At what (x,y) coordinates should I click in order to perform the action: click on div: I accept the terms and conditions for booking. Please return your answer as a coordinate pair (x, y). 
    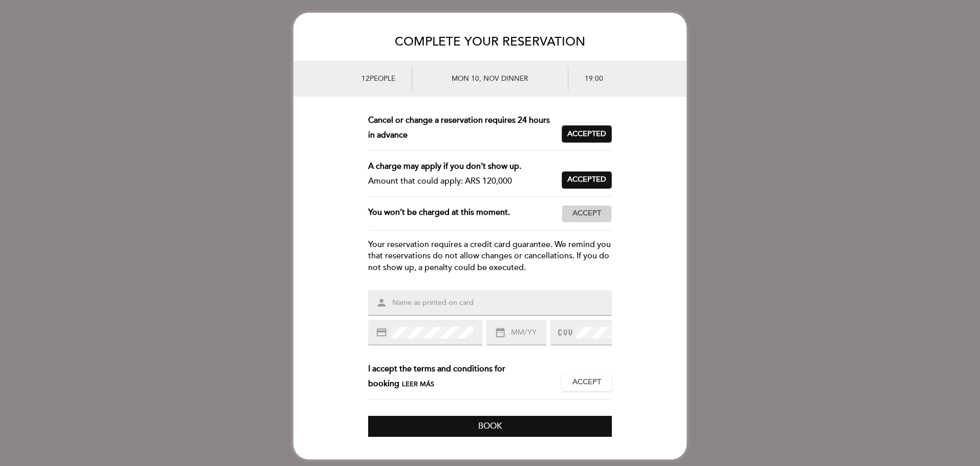
    Looking at the image, I should click on (465, 377).